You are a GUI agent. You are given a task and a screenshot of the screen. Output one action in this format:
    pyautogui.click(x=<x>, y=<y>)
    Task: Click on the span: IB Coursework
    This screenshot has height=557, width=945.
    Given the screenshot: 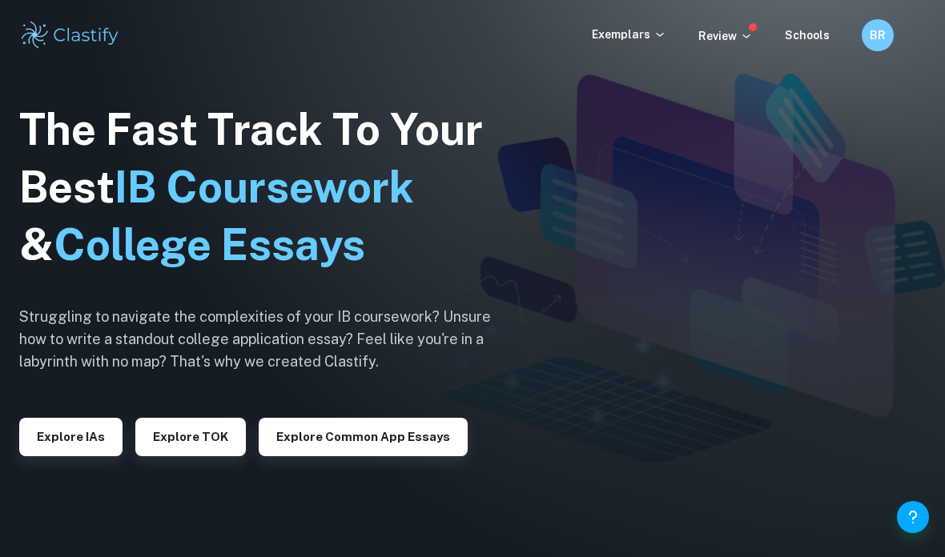 What is the action you would take?
    pyautogui.click(x=264, y=187)
    